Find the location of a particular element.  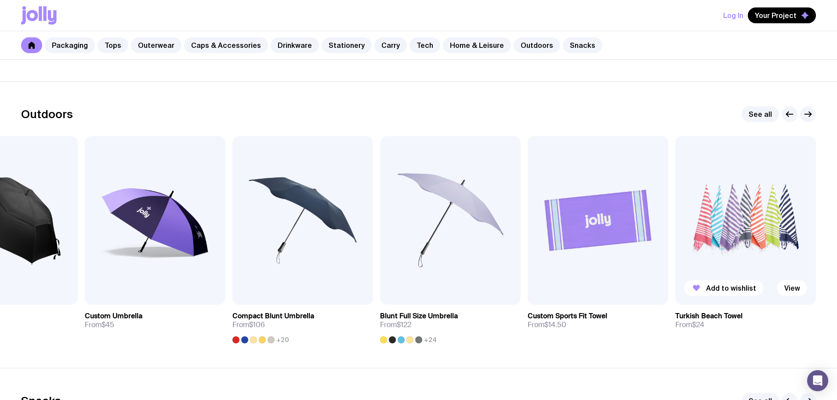

a: Stationery is located at coordinates (346, 45).